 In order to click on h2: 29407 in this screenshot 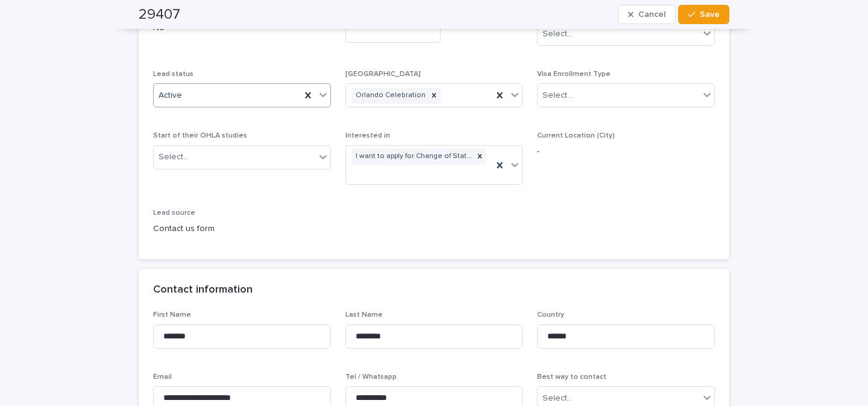, I will do `click(159, 15)`.